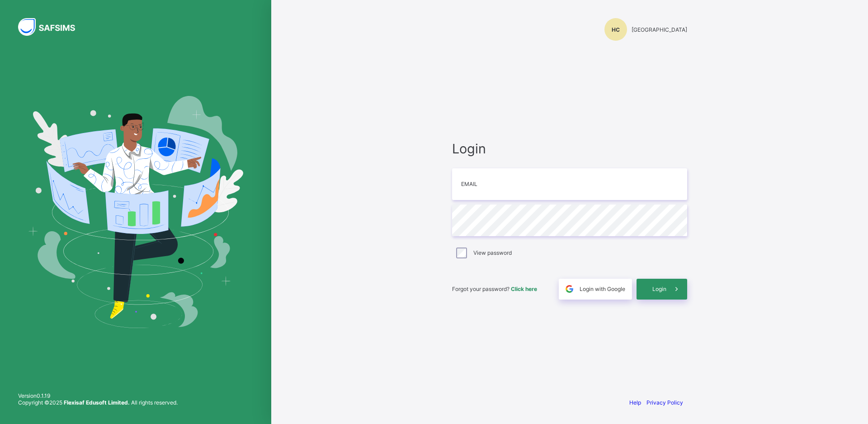  I want to click on span: Click here, so click(524, 288).